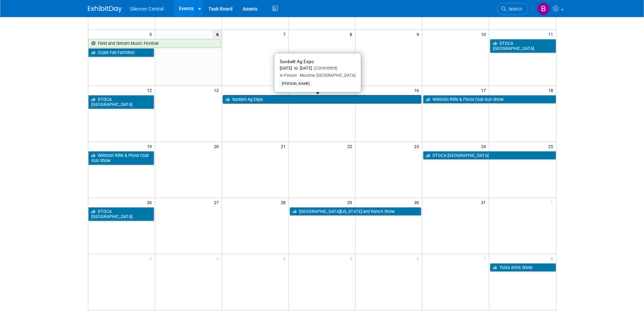  What do you see at coordinates (150, 90) in the screenshot?
I see `span: 12` at bounding box center [150, 90].